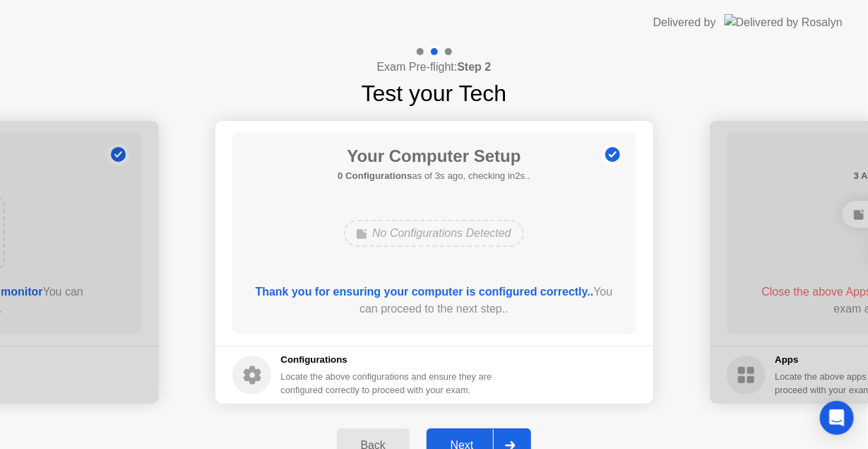 The width and height of the screenshot is (868, 449). Describe the element at coordinates (434, 156) in the screenshot. I see `h1: Your Computer Setup` at that location.